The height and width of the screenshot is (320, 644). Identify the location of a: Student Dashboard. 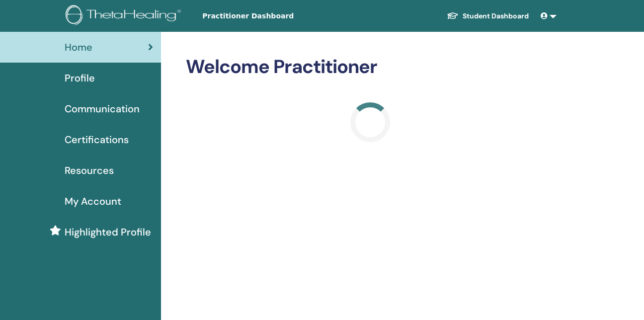
(488, 16).